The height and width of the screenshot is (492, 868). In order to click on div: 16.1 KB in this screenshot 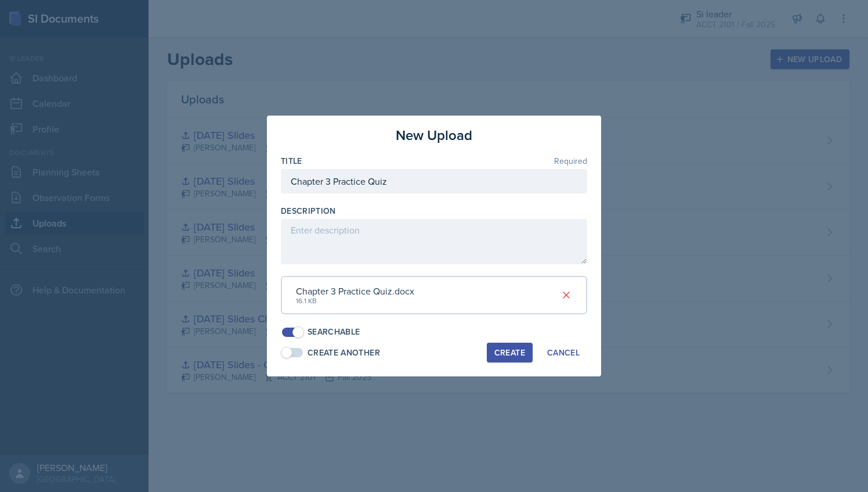, I will do `click(355, 301)`.